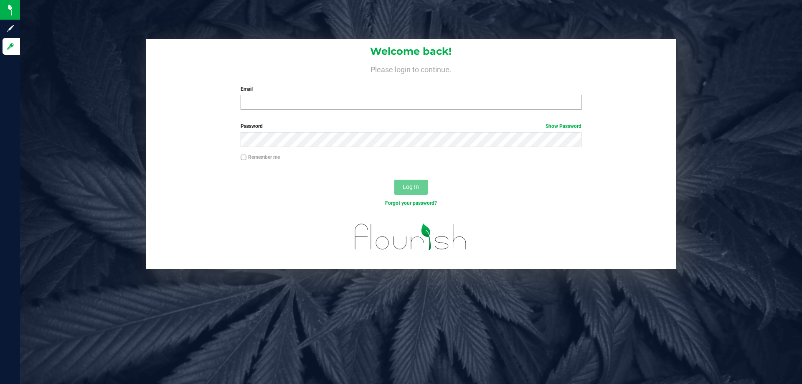 This screenshot has height=384, width=802. What do you see at coordinates (411, 51) in the screenshot?
I see `h1: Welcome back!` at bounding box center [411, 51].